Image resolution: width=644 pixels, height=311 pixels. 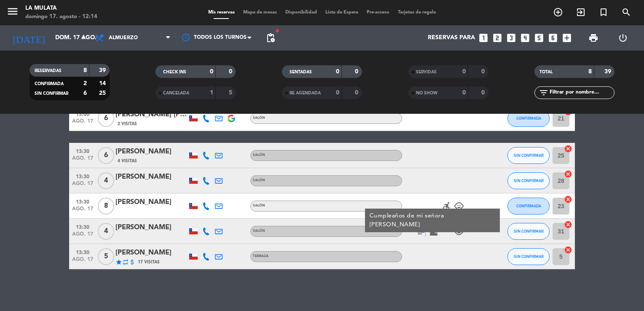 I want to click on span: SENTADAS, so click(x=301, y=72).